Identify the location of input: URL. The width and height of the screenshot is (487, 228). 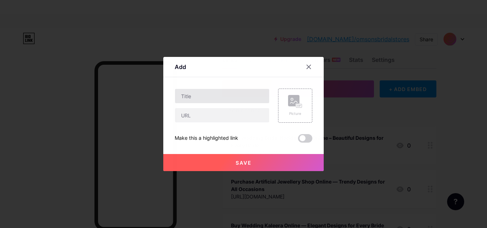
(222, 115).